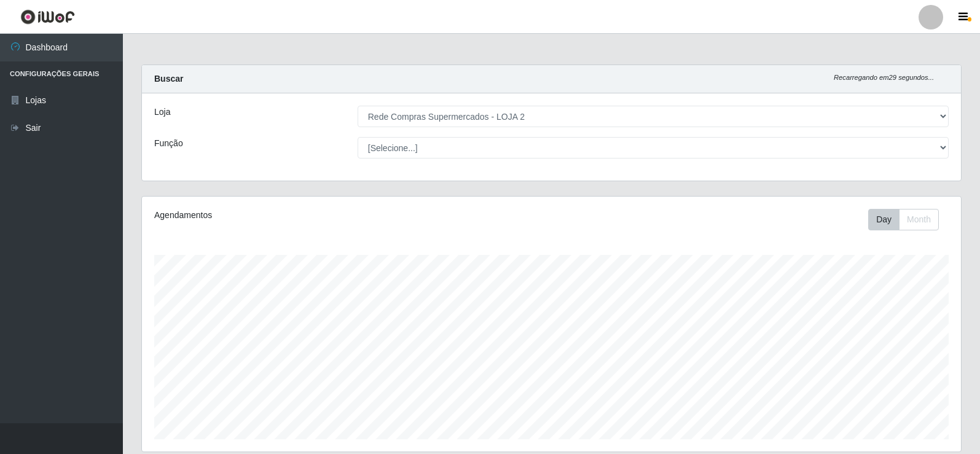 This screenshot has height=454, width=980. Describe the element at coordinates (884, 77) in the screenshot. I see `i: Recarregando em 29 segundos...` at that location.